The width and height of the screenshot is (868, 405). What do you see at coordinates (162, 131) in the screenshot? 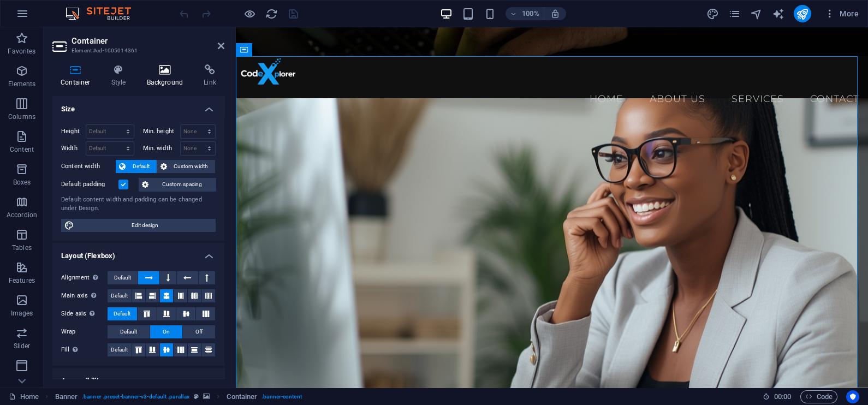
I see `label: Min. height` at bounding box center [162, 131].